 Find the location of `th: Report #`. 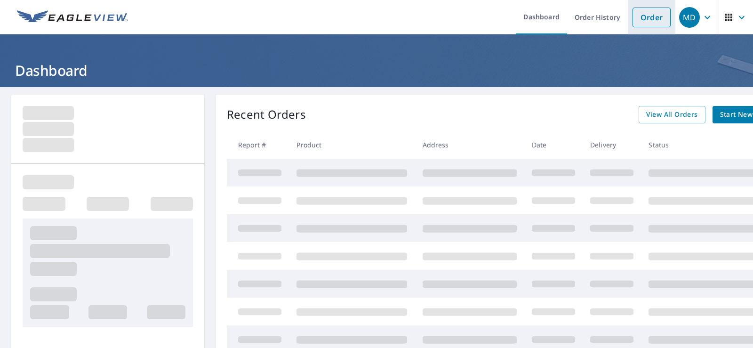

th: Report # is located at coordinates (258, 145).